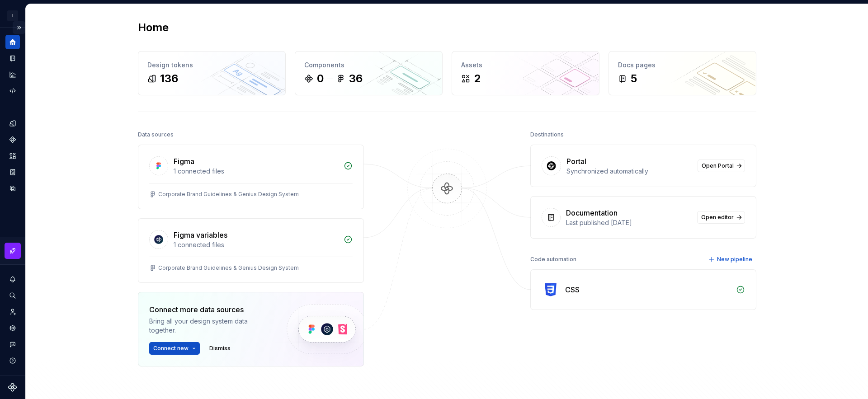 The image size is (868, 399). I want to click on button: Notifications, so click(12, 279).